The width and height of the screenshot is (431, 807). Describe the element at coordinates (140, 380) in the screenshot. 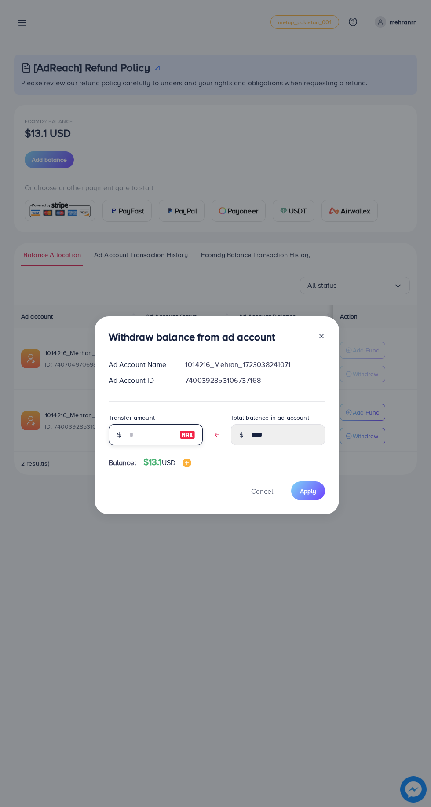

I see `div: Ad Account ID` at that location.